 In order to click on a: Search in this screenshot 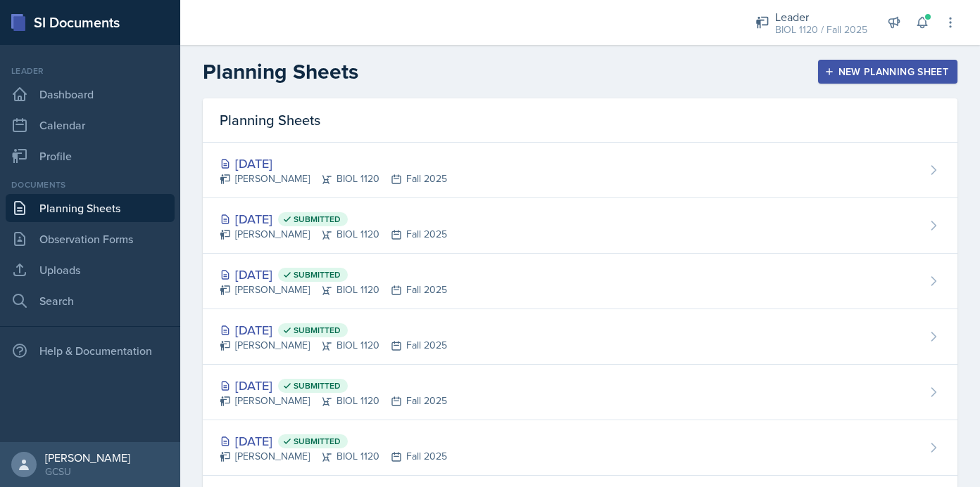, I will do `click(90, 301)`.